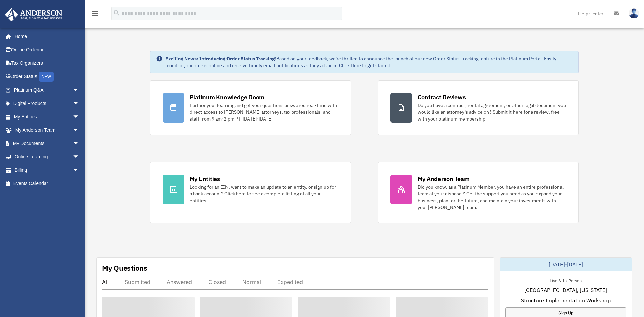  What do you see at coordinates (492, 112) in the screenshot?
I see `div: Do you have a contract, rental agreement, or other legal document you would like an attorney's ad...` at bounding box center [492, 112].